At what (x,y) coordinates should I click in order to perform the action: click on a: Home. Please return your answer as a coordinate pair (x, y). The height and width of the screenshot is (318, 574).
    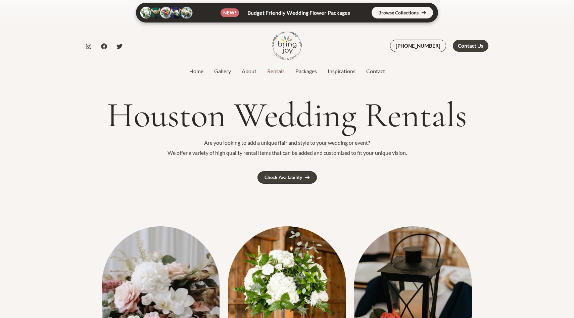
    Looking at the image, I should click on (196, 71).